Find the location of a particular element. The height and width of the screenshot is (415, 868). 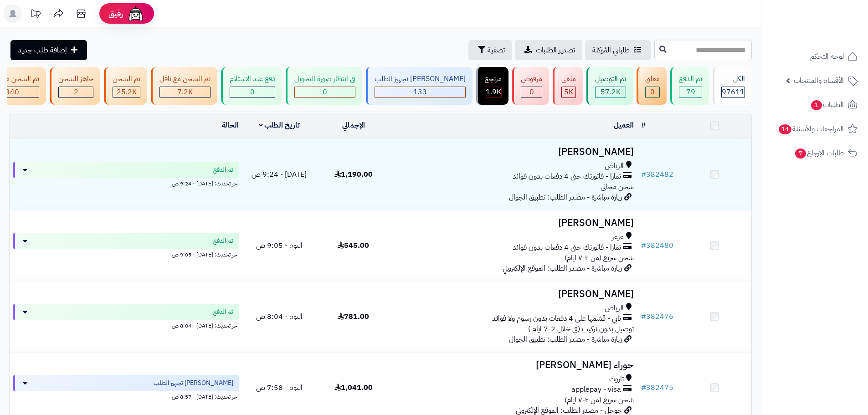

span: رفيق is located at coordinates (115, 14).